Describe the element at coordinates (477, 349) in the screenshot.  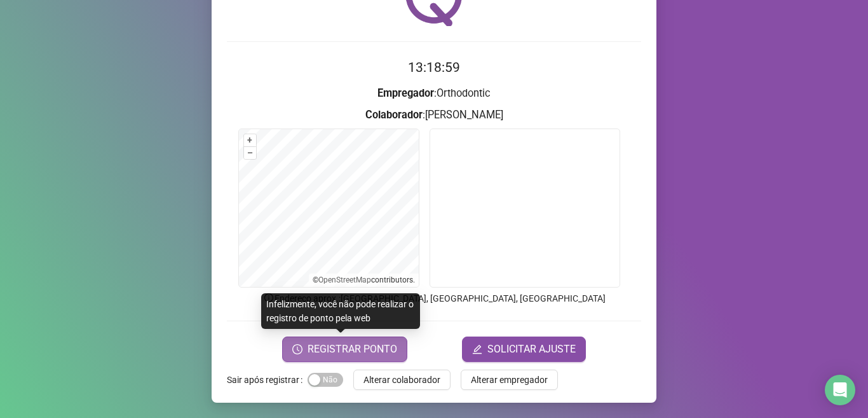
I see `span: edit` at that location.